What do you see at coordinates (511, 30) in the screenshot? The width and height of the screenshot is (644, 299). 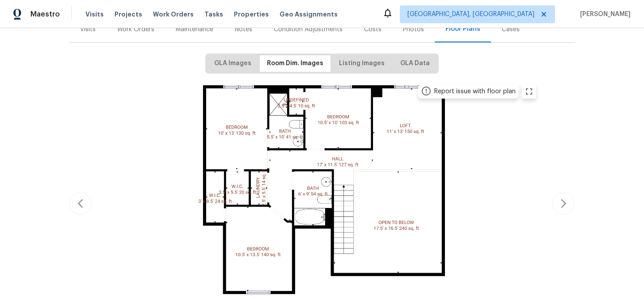 I see `div: Cases` at bounding box center [511, 30].